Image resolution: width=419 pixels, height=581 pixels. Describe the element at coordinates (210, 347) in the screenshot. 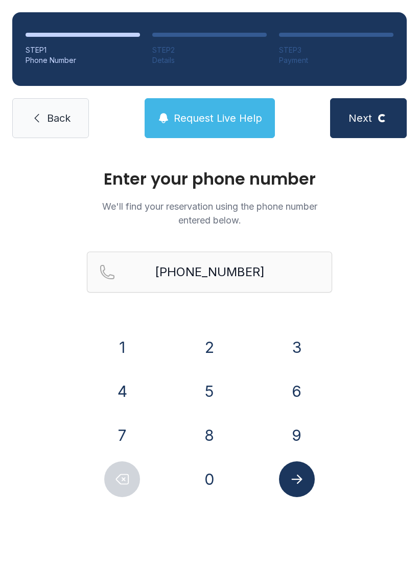

I see `button: 2` at that location.